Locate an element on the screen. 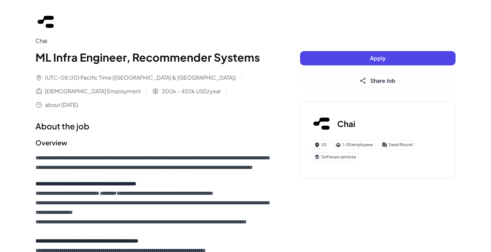 This screenshot has height=252, width=491. button: Apply is located at coordinates (378, 58).